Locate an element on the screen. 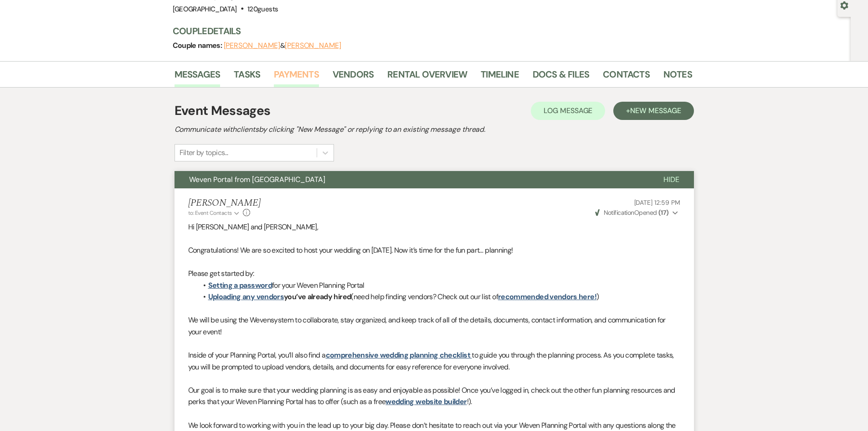 This screenshot has height=431, width=868. a: Contacts is located at coordinates (626, 77).